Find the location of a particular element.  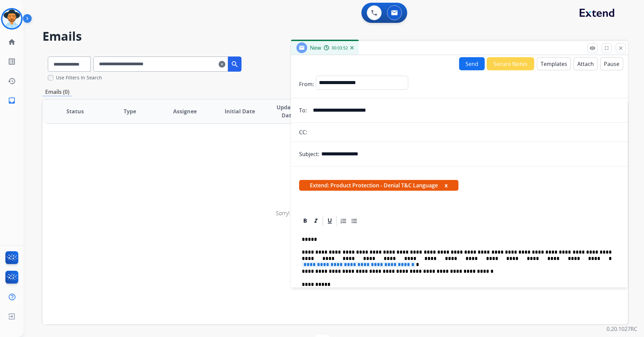

span: Extend: Product Protection - Denial T&C Language is located at coordinates (379, 186).